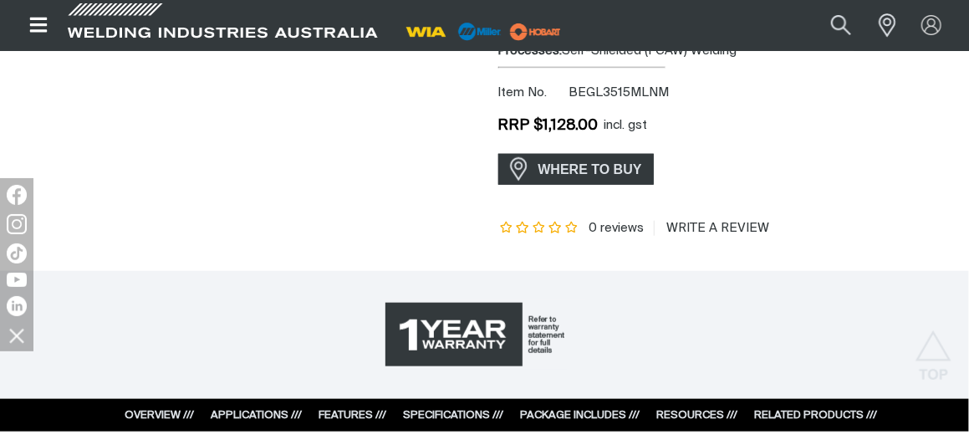 This screenshot has height=435, width=969. Describe the element at coordinates (588, 125) in the screenshot. I see `sup: 00` at that location.